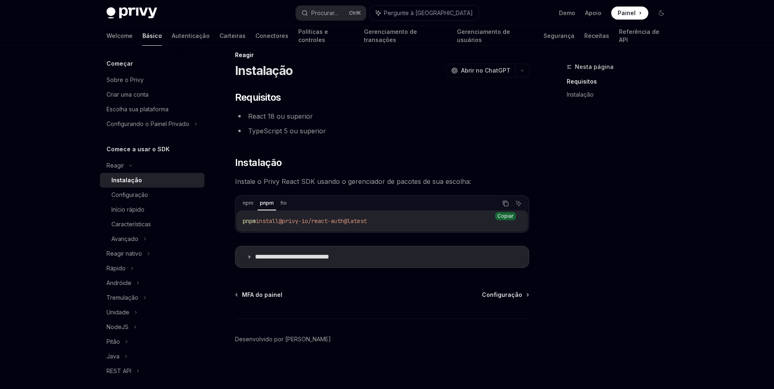 The image size is (774, 389). What do you see at coordinates (130, 195) in the screenshot?
I see `div: Configuração` at bounding box center [130, 195].